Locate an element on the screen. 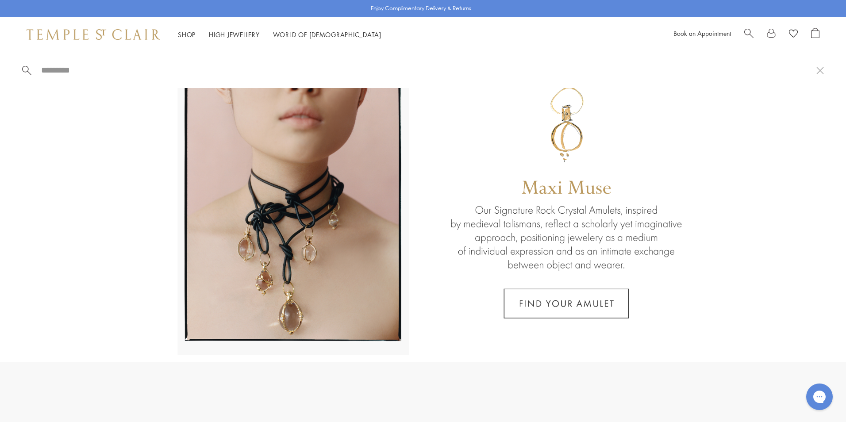  a: High JewelleryHigh Jewellery is located at coordinates (234, 35).